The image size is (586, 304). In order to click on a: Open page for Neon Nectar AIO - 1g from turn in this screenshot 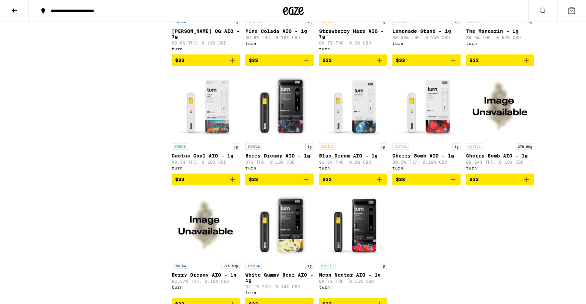, I will do `click(353, 244)`.